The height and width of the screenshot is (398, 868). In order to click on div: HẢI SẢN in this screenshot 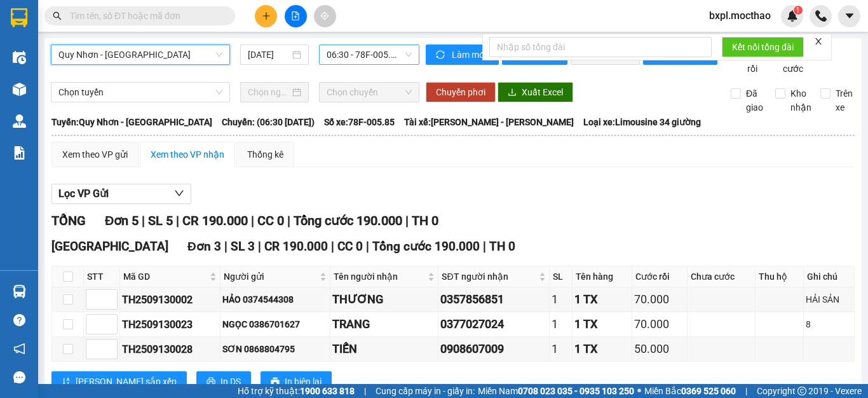, I will do `click(829, 300)`.